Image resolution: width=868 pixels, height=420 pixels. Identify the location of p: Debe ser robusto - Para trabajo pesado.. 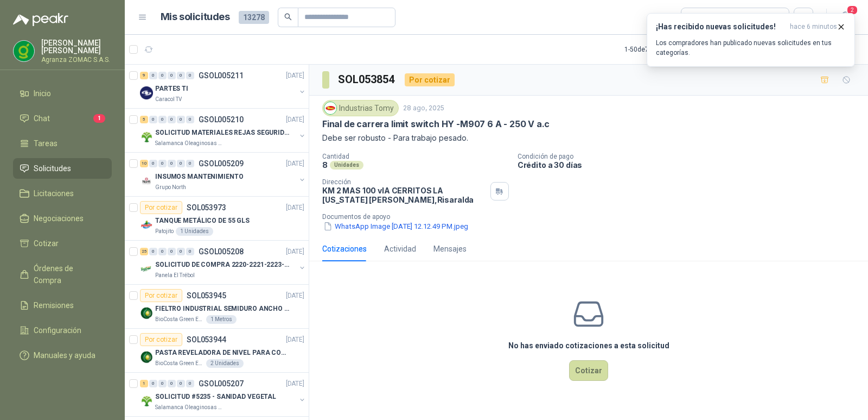
(589, 138).